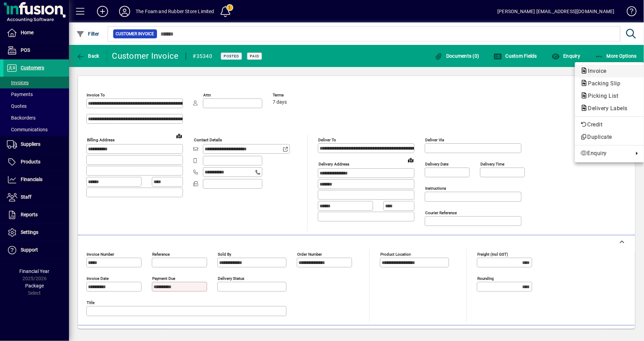 This screenshot has height=341, width=644. I want to click on span: Packing Slip, so click(603, 83).